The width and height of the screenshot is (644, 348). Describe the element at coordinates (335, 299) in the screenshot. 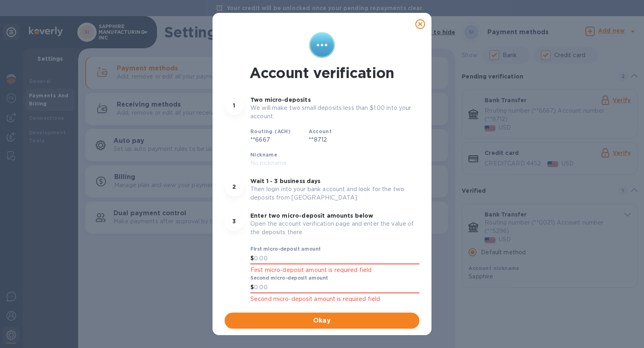

I see `p: Second micro-deposit amount is required field` at that location.